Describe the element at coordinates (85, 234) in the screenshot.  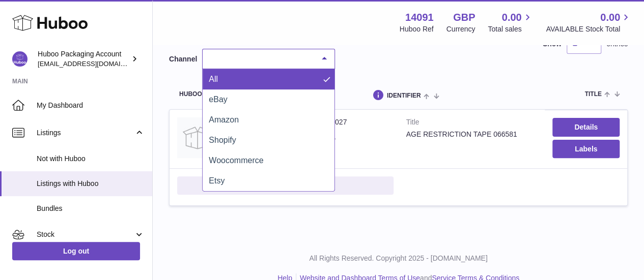
I see `span: Stock` at that location.